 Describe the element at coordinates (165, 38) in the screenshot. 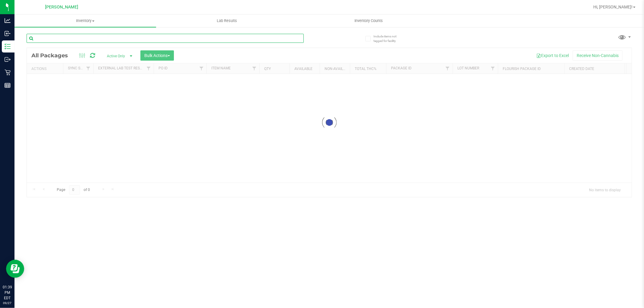

I see `input: Search Package ID, Item Name, SKU, Lot or Part Number...` at that location.